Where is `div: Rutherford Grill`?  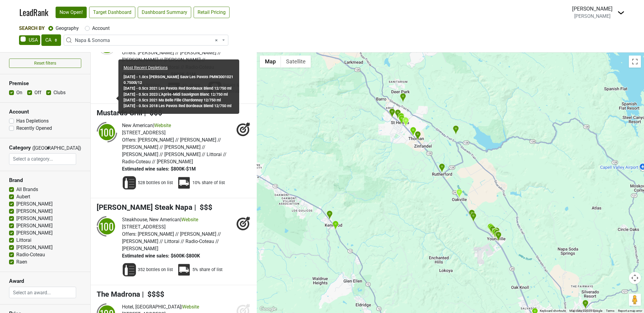
div: Rutherford Grill is located at coordinates (441, 168).